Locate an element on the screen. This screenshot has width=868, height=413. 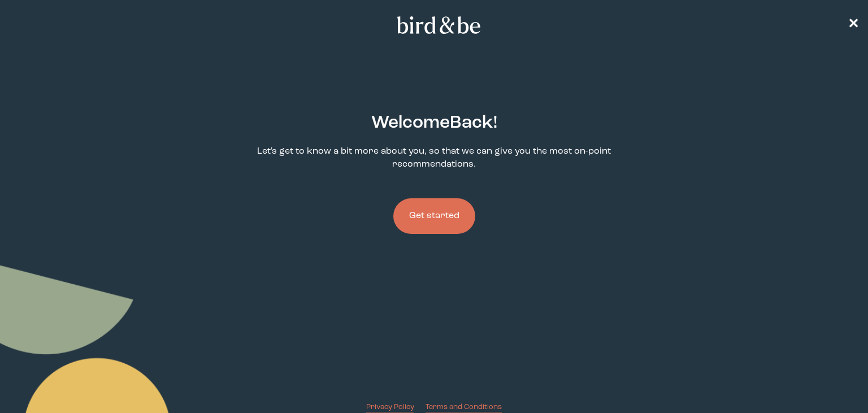
span: Terms and Conditions is located at coordinates (463, 406).